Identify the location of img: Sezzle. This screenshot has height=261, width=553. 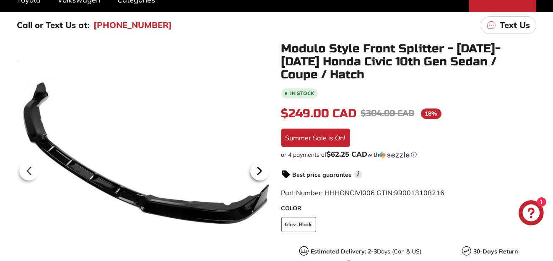
(395, 155).